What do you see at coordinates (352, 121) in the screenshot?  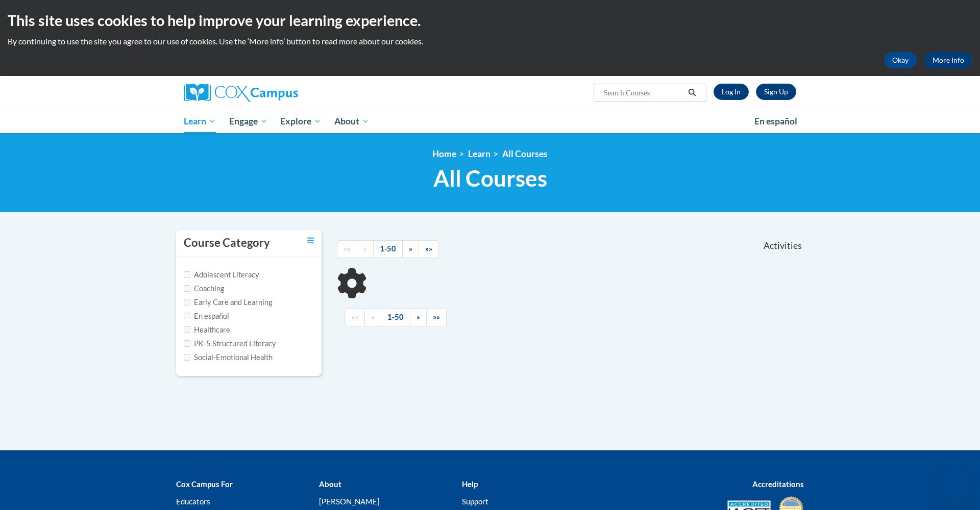 I see `span: About` at bounding box center [352, 121].